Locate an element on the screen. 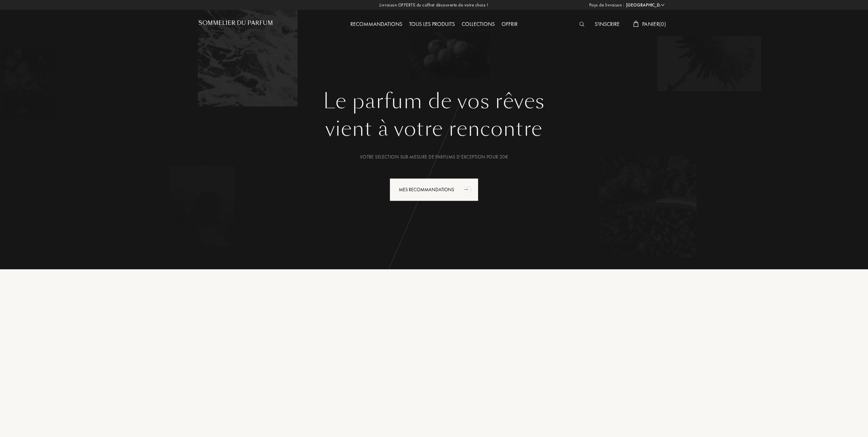 The image size is (868, 437). a: Recommandations is located at coordinates (376, 24).